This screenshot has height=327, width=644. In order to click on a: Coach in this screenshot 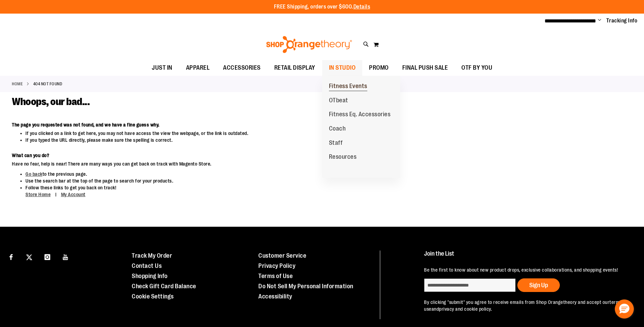, I will do `click(337, 129)`.